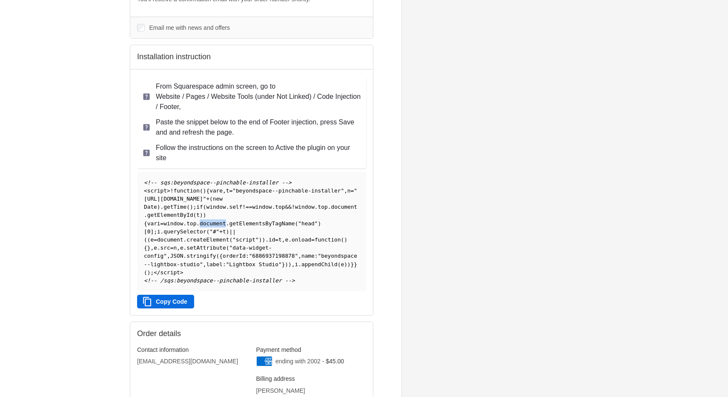  Describe the element at coordinates (333, 361) in the screenshot. I see `span: - $45.00` at that location.